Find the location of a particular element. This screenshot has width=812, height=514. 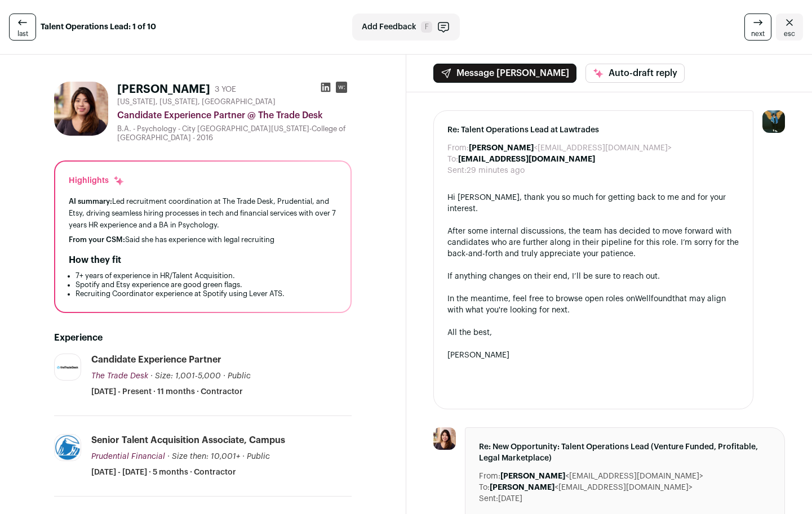

img: f3b10944078be0622a6ffac555e393bbd8a36c79e83cecad889501531c17e642.jpg is located at coordinates (67, 448).